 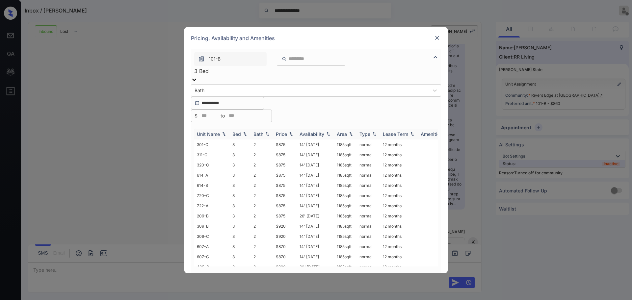 What do you see at coordinates (212, 155) in the screenshot?
I see `td: 311-C` at bounding box center [212, 155].